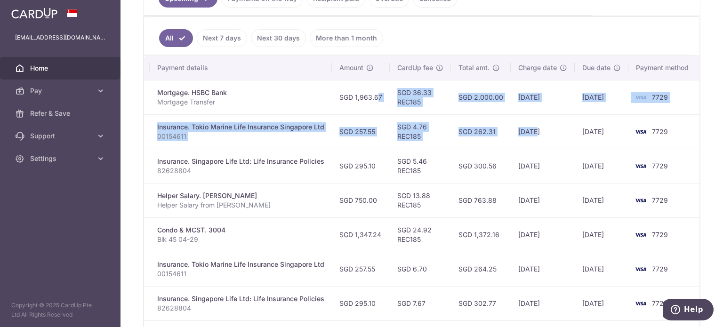 The width and height of the screenshot is (723, 327). I want to click on div: Condo & MCST. 3004, so click(240, 230).